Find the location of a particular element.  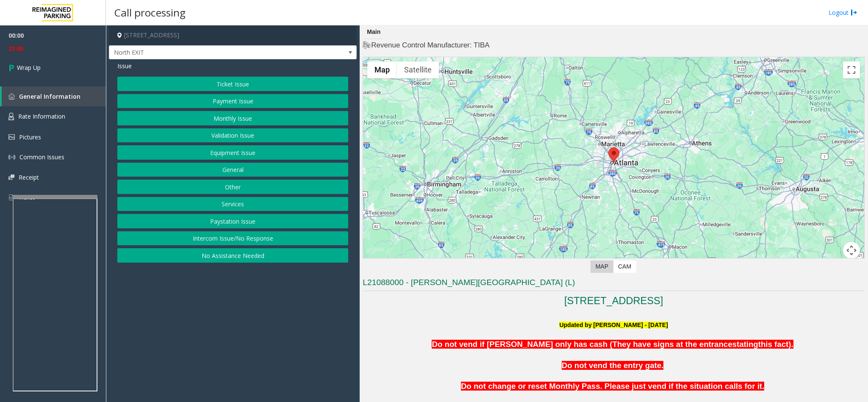

h3: Call processing is located at coordinates (150, 12).